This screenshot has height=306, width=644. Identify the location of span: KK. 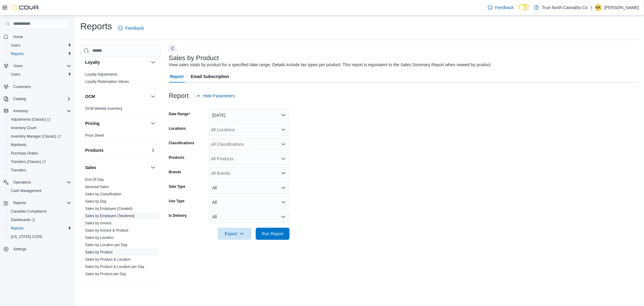
(599, 8).